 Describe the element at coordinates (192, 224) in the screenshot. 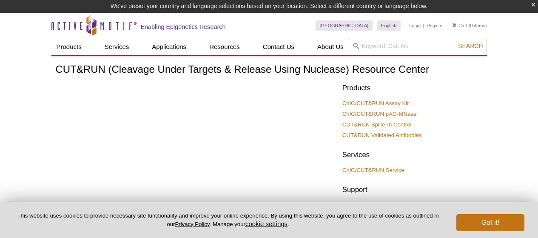

I see `a: Privacy Policy` at that location.